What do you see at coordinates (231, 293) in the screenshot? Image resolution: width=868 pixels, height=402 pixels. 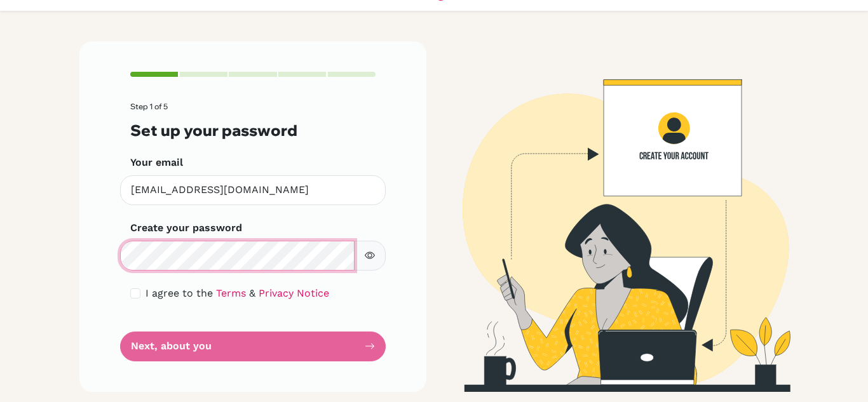 I see `a: Terms` at bounding box center [231, 293].